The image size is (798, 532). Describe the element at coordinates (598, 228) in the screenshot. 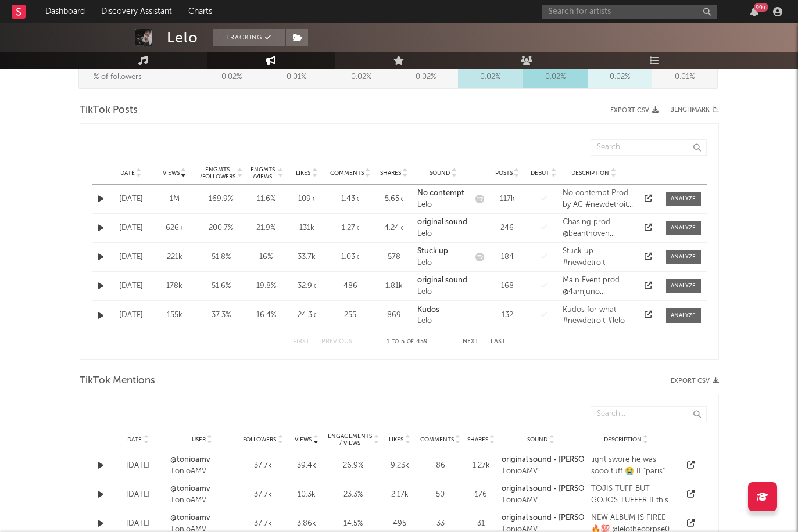

I see `div: Chasing prod. @beanthoven #newdetroit #lelo` at that location.